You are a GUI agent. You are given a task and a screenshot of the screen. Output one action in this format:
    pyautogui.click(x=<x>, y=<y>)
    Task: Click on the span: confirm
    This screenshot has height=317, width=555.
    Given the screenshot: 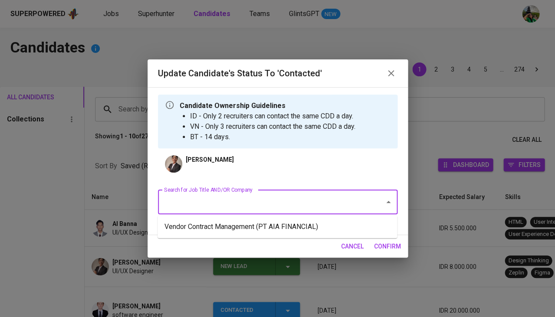 What is the action you would take?
    pyautogui.click(x=388, y=247)
    